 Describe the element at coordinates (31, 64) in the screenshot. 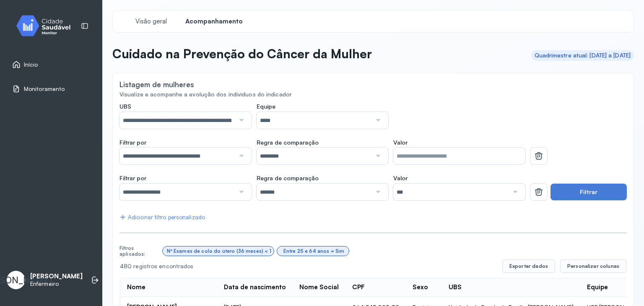

I see `span: Início` at that location.